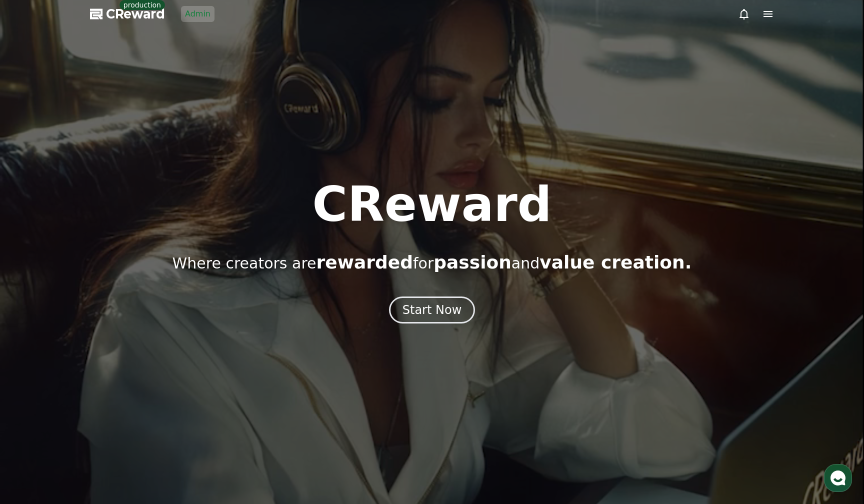 This screenshot has width=864, height=504. Describe the element at coordinates (431, 205) in the screenshot. I see `h1: CReward` at that location.